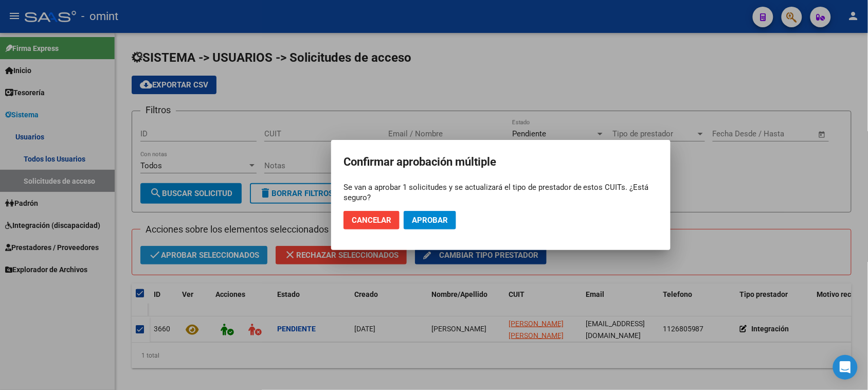  What do you see at coordinates (430, 220) in the screenshot?
I see `span: Aprobar` at bounding box center [430, 220].